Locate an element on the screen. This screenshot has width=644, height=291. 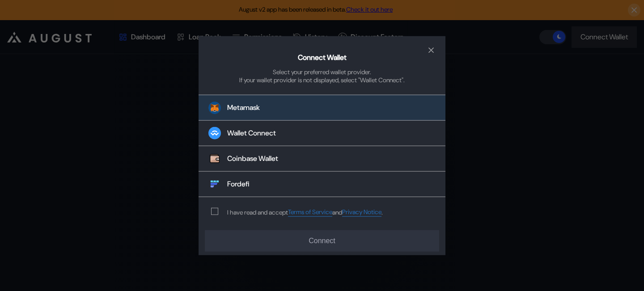
button: Connect is located at coordinates (322, 241).